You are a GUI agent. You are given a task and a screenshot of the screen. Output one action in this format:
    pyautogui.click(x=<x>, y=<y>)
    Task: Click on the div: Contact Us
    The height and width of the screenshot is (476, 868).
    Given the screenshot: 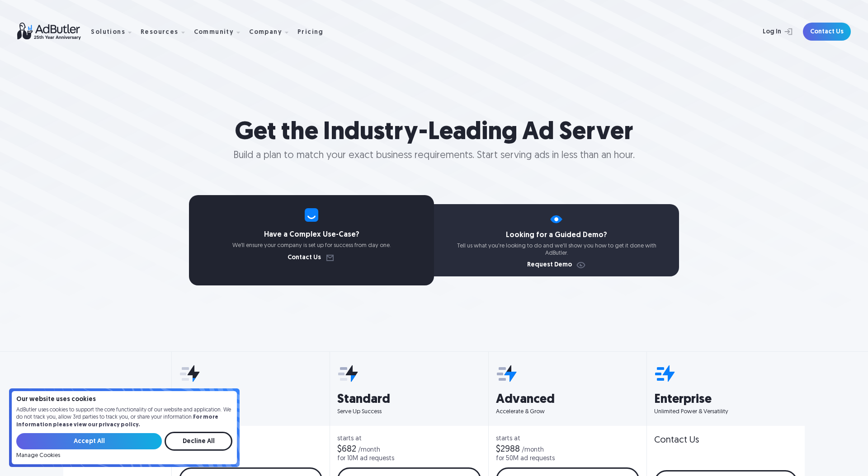 What is the action you would take?
    pyautogui.click(x=676, y=440)
    